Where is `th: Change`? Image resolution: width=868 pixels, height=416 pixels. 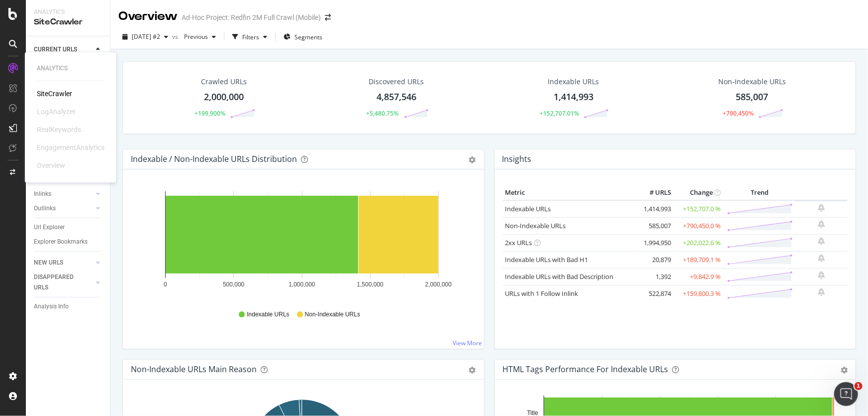
th: Change is located at coordinates (699, 192).